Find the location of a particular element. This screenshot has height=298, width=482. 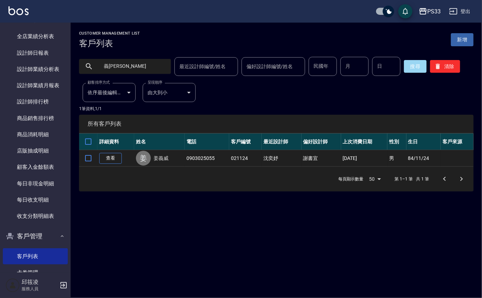

a: 新增 is located at coordinates (462, 40).